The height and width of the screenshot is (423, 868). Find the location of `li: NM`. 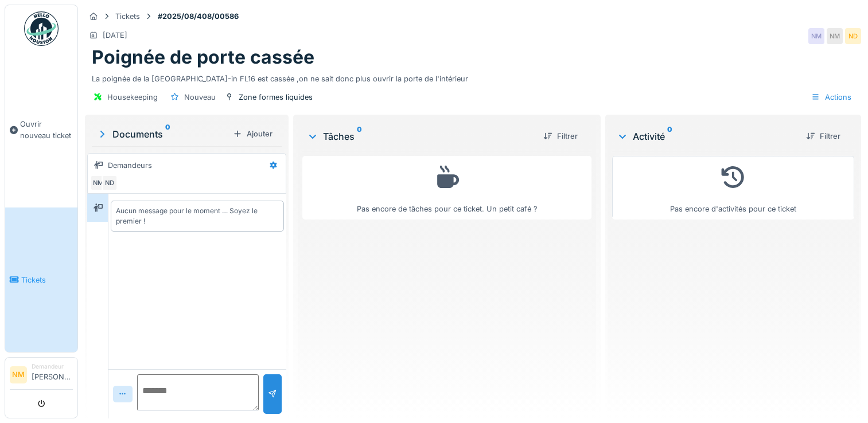

li: NM is located at coordinates (18, 375).